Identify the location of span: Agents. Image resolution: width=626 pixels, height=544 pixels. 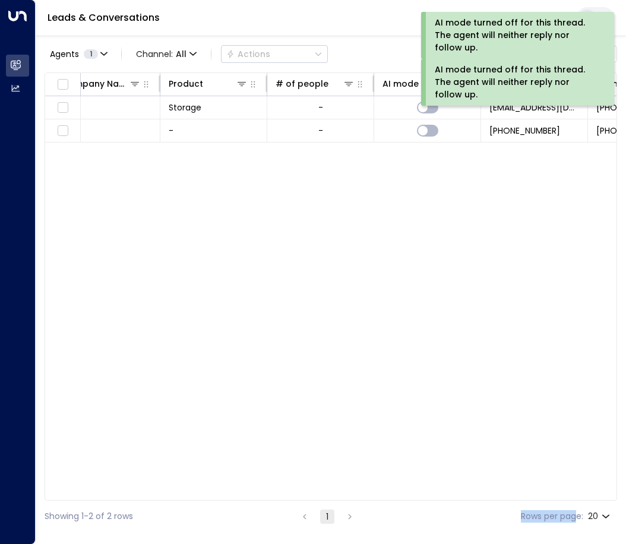
(64, 54).